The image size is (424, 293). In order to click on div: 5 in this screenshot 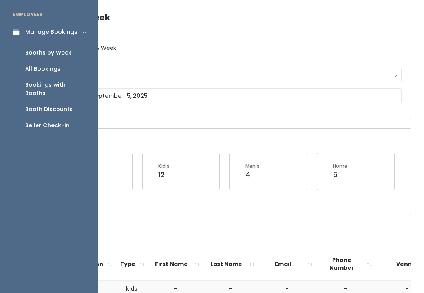, I will do `click(340, 175)`.